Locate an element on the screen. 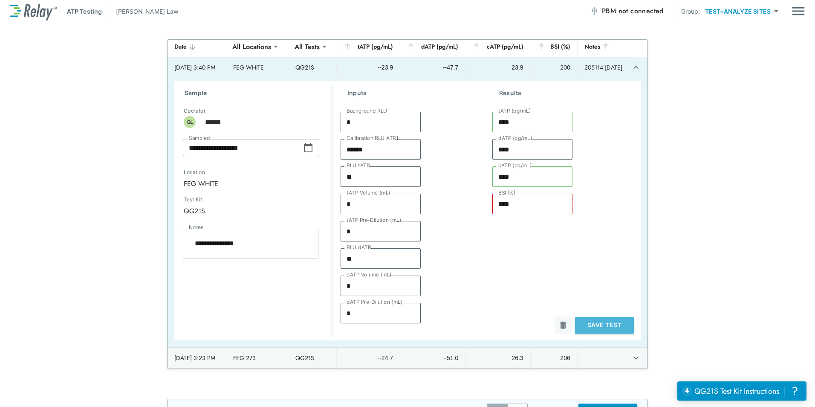 This screenshot has height=407, width=815. td: FEG WHITE is located at coordinates (258, 67).